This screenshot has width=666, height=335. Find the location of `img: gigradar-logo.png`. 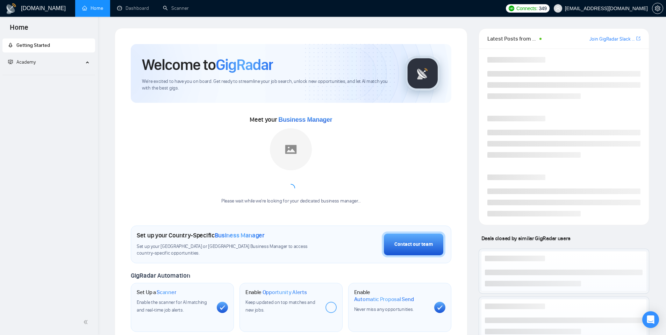

img: gigradar-logo.png is located at coordinates (423, 73).